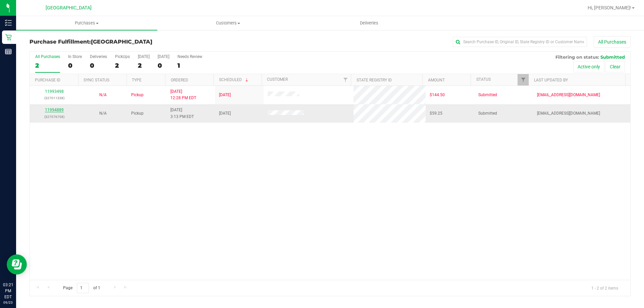 This screenshot has height=308, width=644. What do you see at coordinates (437, 95) in the screenshot?
I see `span: $144.50` at bounding box center [437, 95].